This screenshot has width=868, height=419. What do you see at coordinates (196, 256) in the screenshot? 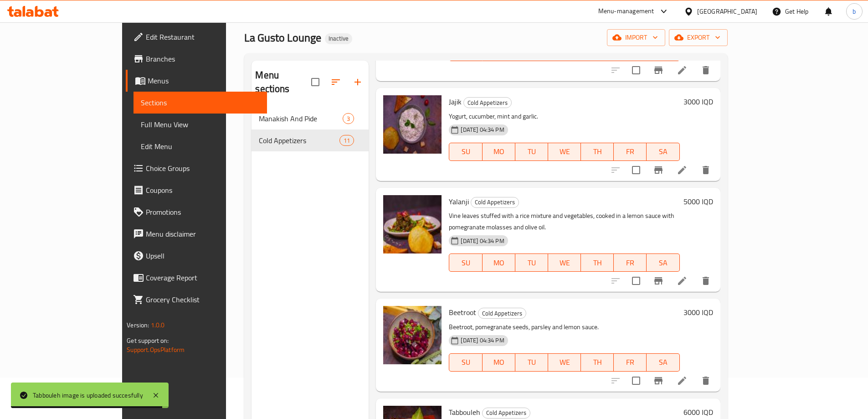
I see `a: Upsell` at bounding box center [196, 256].